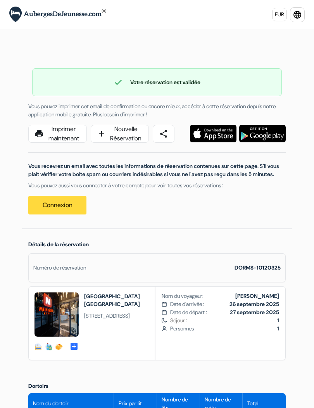 The width and height of the screenshot is (314, 408). I want to click on span: Nom du voyageur:, so click(183, 296).